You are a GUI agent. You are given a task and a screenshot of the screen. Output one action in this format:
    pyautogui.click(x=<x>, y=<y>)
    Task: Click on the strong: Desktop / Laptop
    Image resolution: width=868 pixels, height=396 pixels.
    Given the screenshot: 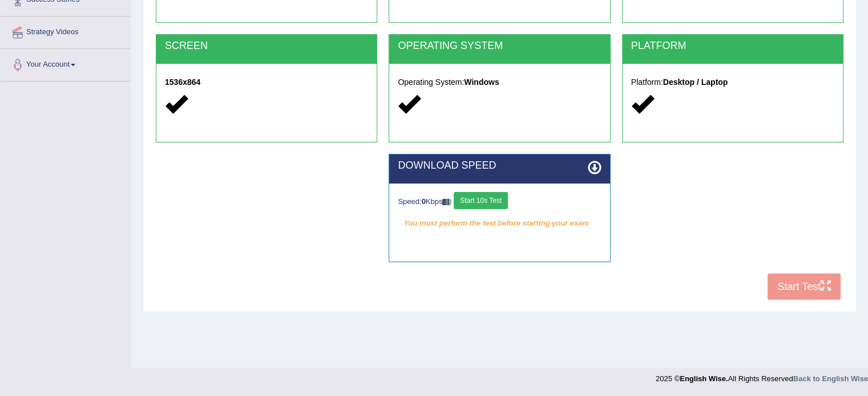 What is the action you would take?
    pyautogui.click(x=696, y=82)
    